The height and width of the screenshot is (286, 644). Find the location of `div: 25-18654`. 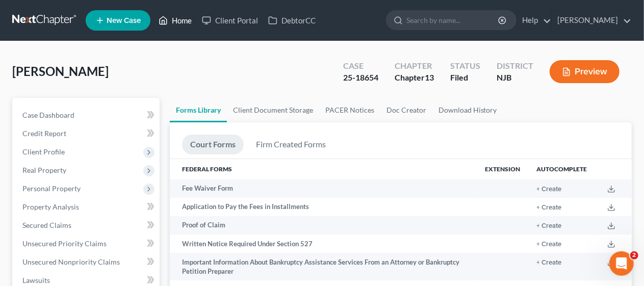

div: 25-18654 is located at coordinates (360, 77).